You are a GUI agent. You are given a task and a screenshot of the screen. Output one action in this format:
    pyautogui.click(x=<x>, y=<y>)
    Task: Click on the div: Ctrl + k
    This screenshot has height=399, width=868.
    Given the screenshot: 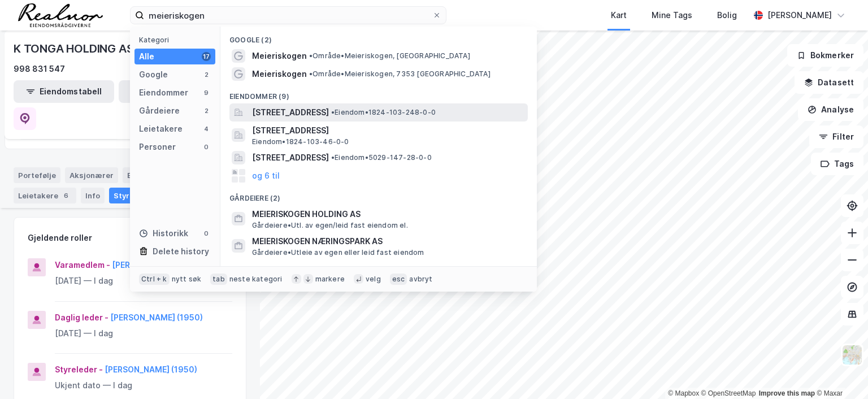 What is the action you would take?
    pyautogui.click(x=155, y=279)
    